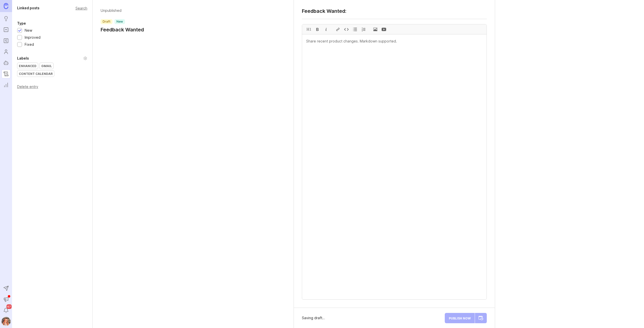 The height and width of the screenshot is (328, 644). Describe the element at coordinates (6, 288) in the screenshot. I see `button: Send to Autopilot` at that location.